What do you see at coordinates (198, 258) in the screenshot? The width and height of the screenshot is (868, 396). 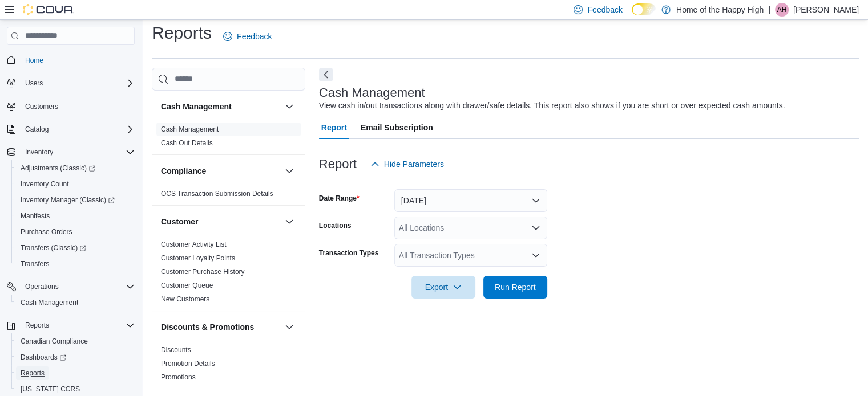 I see `span: Customer Loyalty Points` at bounding box center [198, 258].